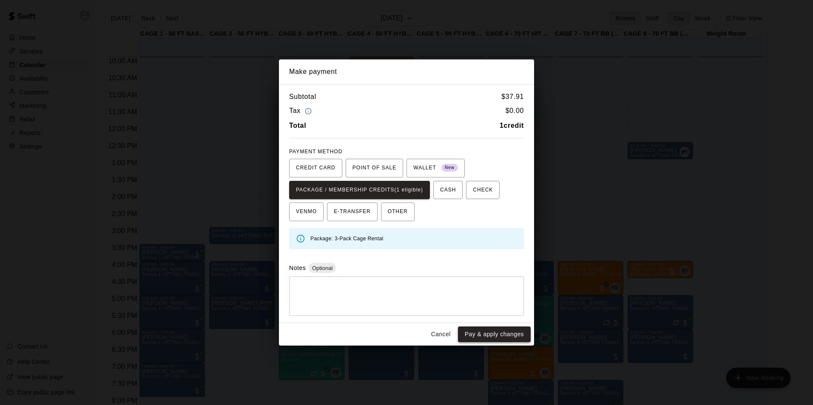 The height and width of the screenshot is (405, 813). I want to click on button: POINT OF SALE, so click(374, 168).